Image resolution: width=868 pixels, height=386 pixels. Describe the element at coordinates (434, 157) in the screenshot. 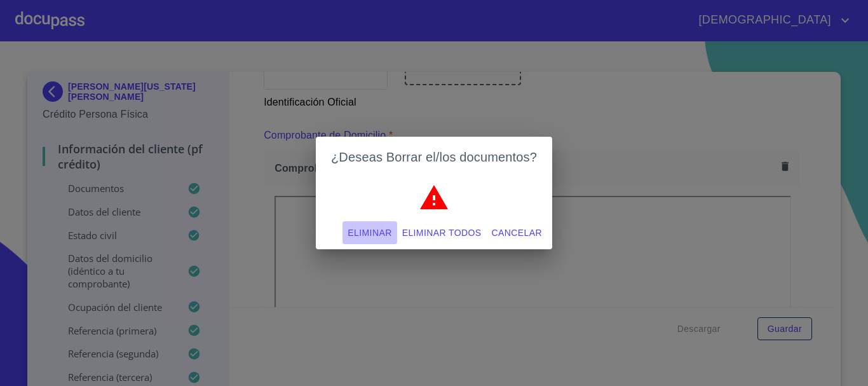

I see `h2: ¿Deseas Borrar el/los documentos?` at that location.